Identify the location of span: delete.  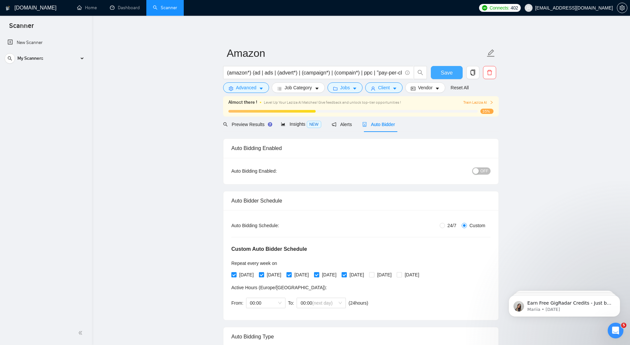
(489, 72).